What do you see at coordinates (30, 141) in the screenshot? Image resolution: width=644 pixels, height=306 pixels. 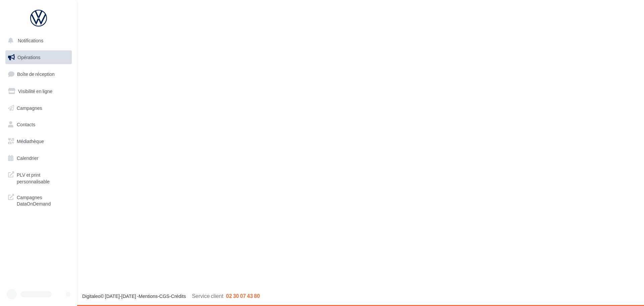 I see `span: Médiathèque` at bounding box center [30, 141].